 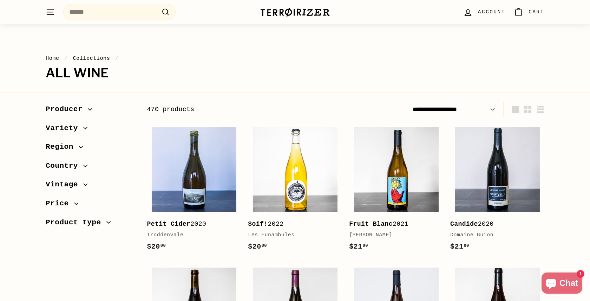 What do you see at coordinates (258, 224) in the screenshot?
I see `b: Soif!` at bounding box center [258, 224].